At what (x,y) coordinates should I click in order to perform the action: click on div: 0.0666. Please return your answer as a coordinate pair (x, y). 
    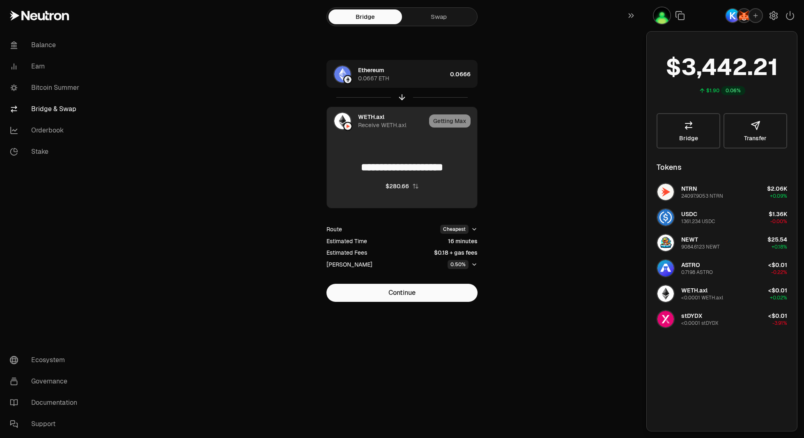
    Looking at the image, I should click on (463, 74).